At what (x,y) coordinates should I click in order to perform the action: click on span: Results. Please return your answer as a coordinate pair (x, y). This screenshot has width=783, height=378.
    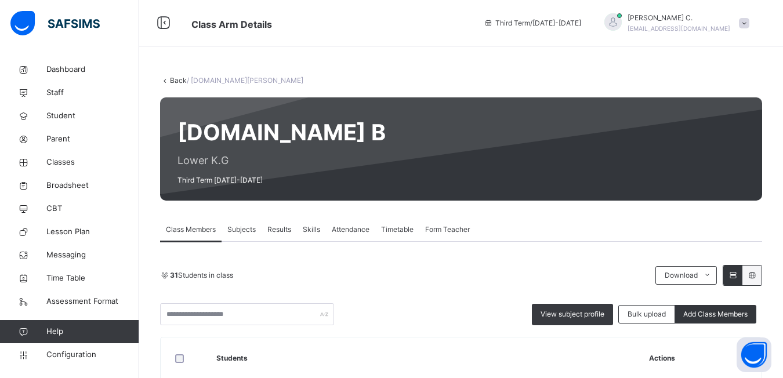
    Looking at the image, I should click on (279, 230).